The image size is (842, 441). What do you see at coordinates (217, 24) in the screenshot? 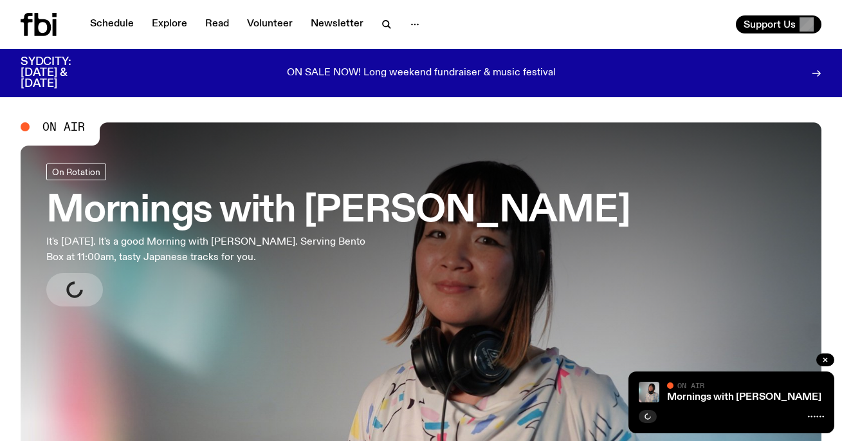
I see `a: Read` at bounding box center [217, 24].